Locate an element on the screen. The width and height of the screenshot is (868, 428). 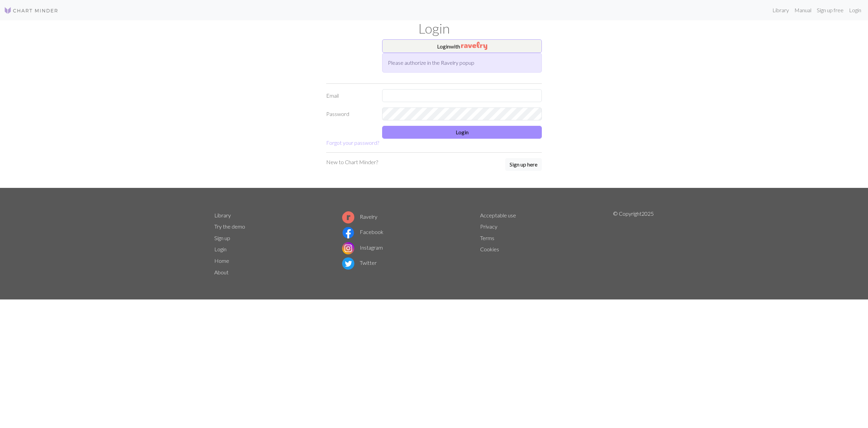
a: Twitter is located at coordinates (359, 263).